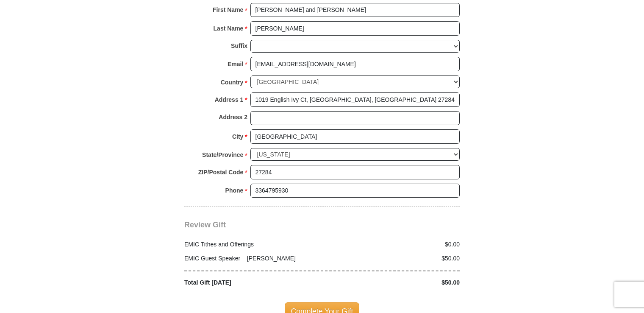 This screenshot has height=313, width=644. I want to click on strong: Last Name, so click(229, 28).